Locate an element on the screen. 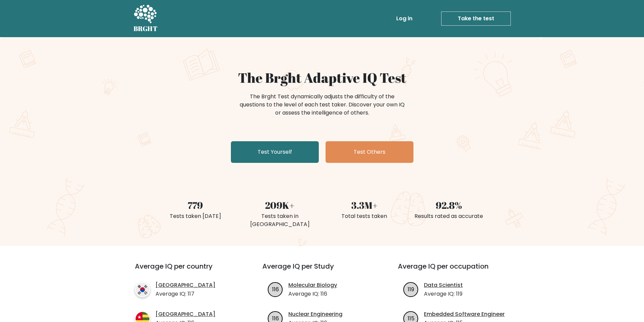 The height and width of the screenshot is (322, 644). div: 209K+ is located at coordinates (280, 205).